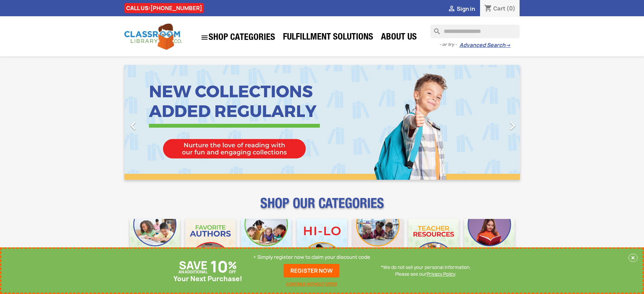 Image resolution: width=644 pixels, height=294 pixels. What do you see at coordinates (461, 9) in the screenshot?
I see `a:  Sign in` at bounding box center [461, 9].